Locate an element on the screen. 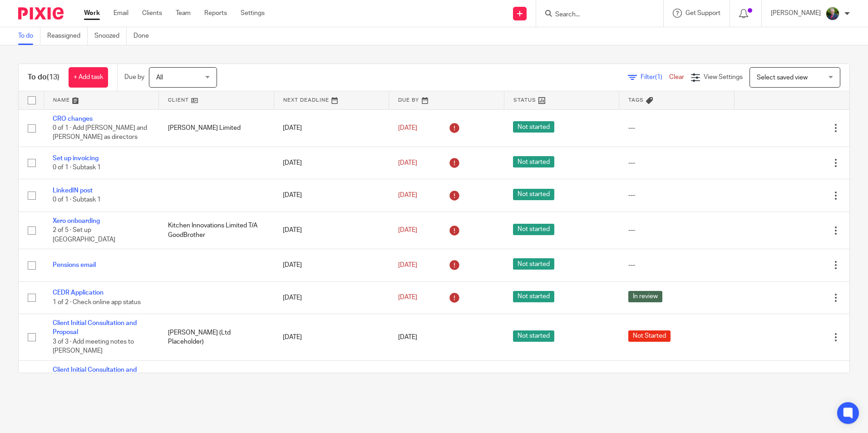 This screenshot has height=433, width=868. img: Pixie is located at coordinates (41, 13).